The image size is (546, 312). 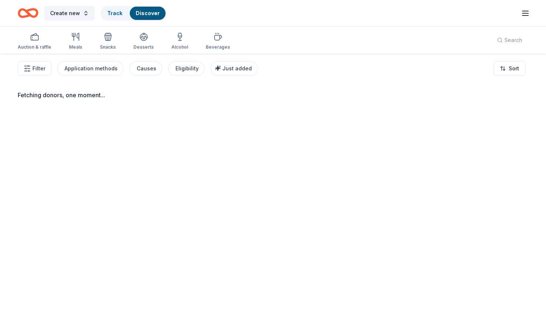 I want to click on button: Snacks, so click(x=108, y=42).